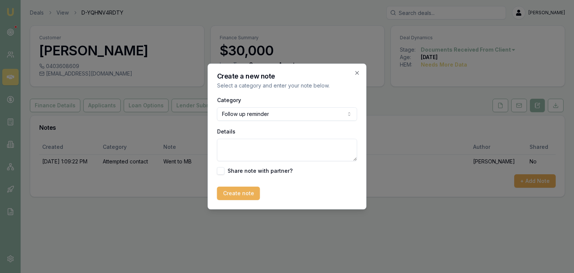 This screenshot has width=574, height=273. What do you see at coordinates (239, 193) in the screenshot?
I see `button: Create note` at bounding box center [239, 193].